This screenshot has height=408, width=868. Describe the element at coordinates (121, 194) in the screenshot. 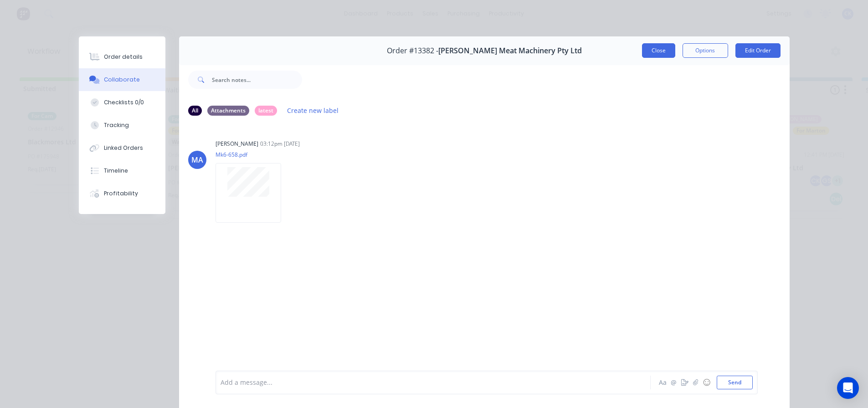

I see `div: Profitability` at that location.